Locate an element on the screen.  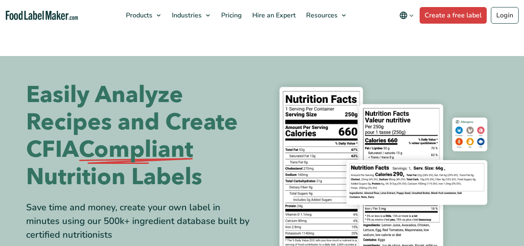
span: Pricing is located at coordinates (231, 15).